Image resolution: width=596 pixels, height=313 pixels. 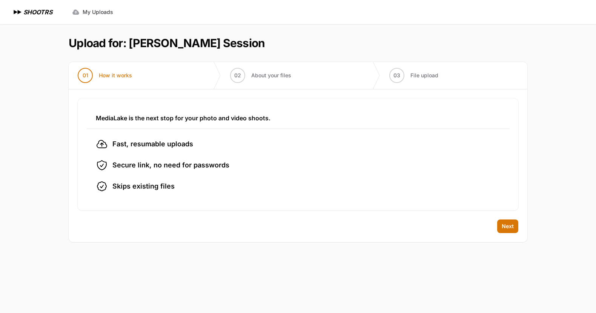 I want to click on span: My Uploads, so click(x=98, y=12).